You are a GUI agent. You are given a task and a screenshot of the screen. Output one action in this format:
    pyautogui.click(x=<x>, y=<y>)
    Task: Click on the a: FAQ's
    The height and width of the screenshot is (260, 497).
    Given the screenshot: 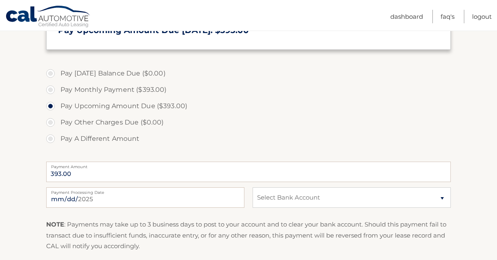 What is the action you would take?
    pyautogui.click(x=448, y=16)
    